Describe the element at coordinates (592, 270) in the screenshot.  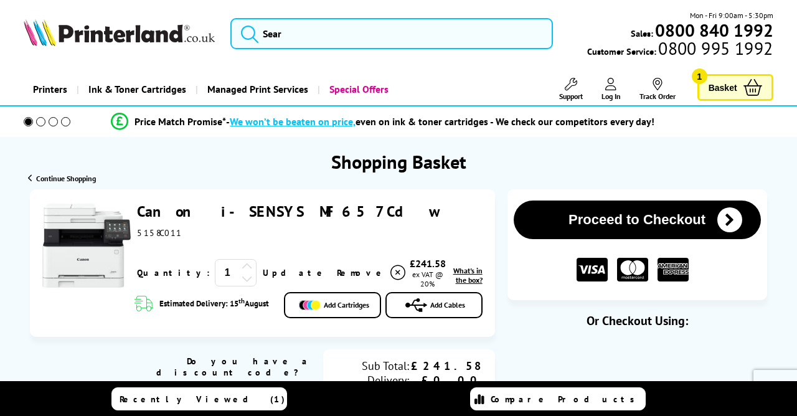
I see `img: VISA` at that location.